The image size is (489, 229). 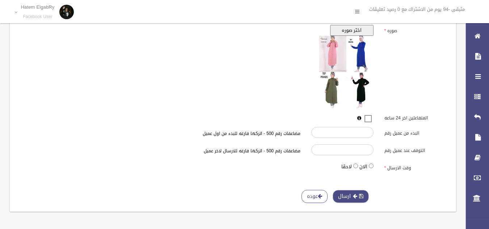 What do you see at coordinates (38, 7) in the screenshot?
I see `p: Hatem ElgabRy` at bounding box center [38, 7].